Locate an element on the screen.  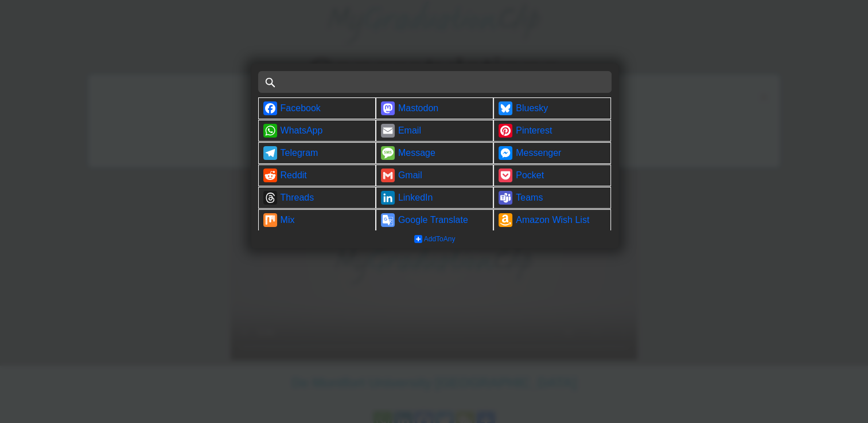
a: Mix is located at coordinates (317, 220).